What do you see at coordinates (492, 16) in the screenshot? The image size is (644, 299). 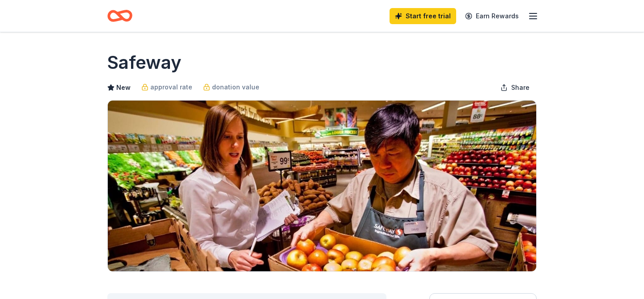 I see `a: Earn Rewards` at bounding box center [492, 16].